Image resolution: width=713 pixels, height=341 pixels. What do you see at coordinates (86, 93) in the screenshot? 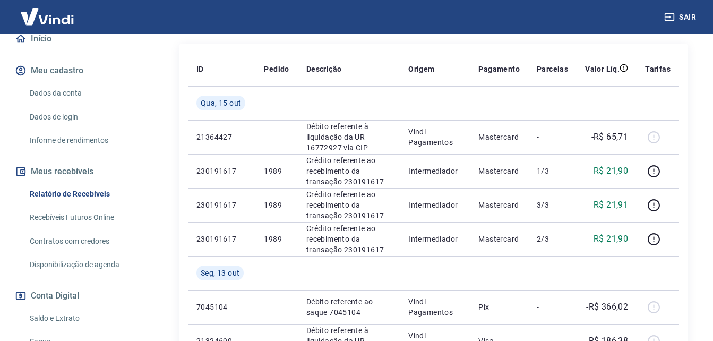
I see `a: Dados da conta` at bounding box center [86, 93].